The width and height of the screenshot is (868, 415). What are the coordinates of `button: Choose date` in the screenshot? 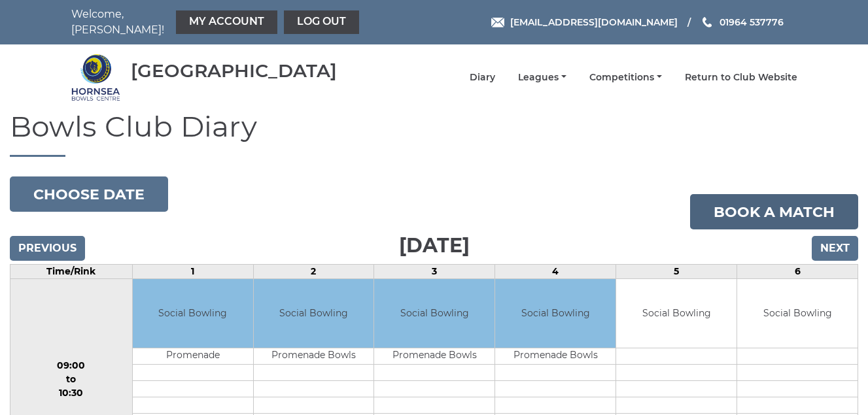 It's located at (89, 194).